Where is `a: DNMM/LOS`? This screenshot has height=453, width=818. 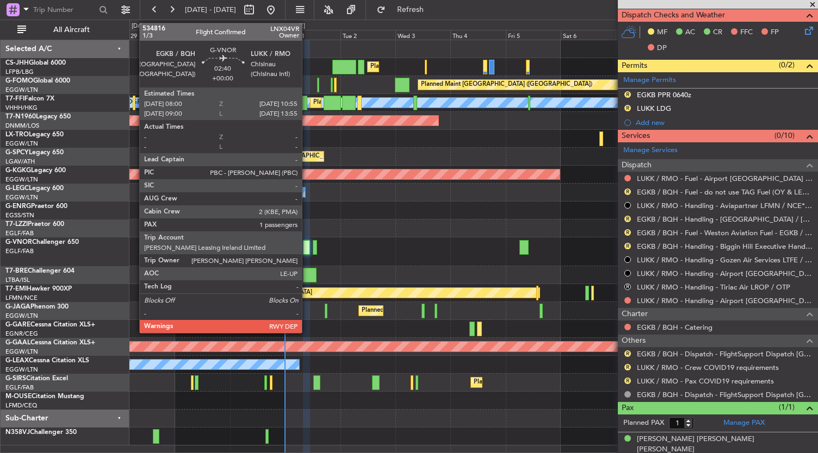
a: DNMM/LOS is located at coordinates (22, 126).